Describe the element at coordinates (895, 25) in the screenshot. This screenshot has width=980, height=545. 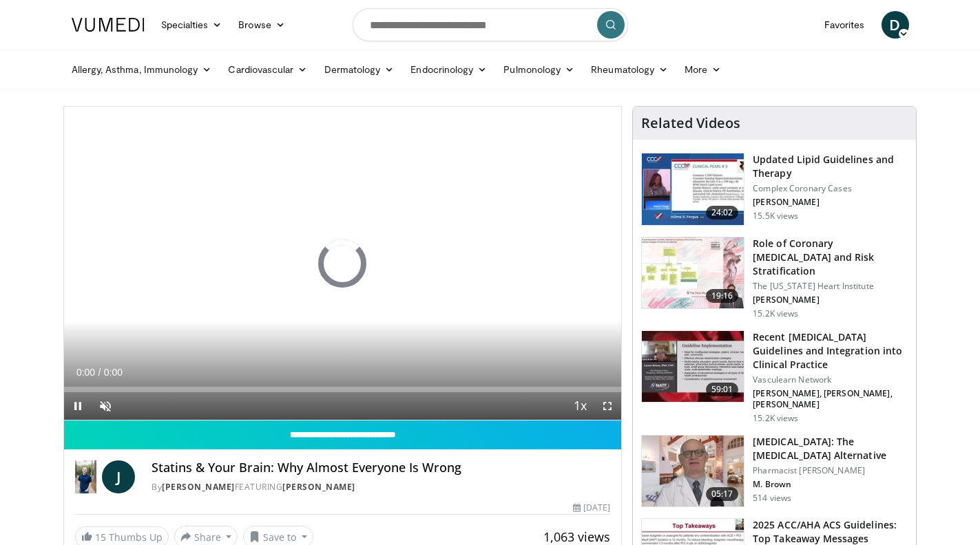
I see `a: D` at that location.